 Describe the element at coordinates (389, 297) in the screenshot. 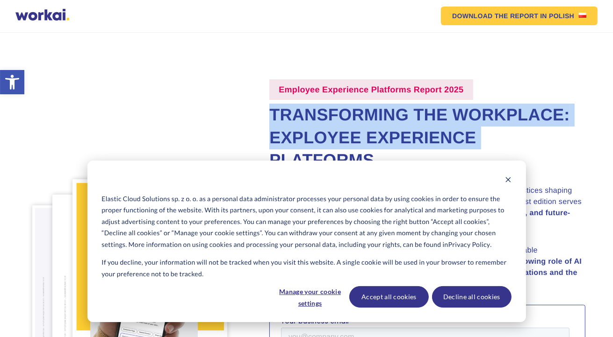

I see `button: Accept all cookies` at that location.